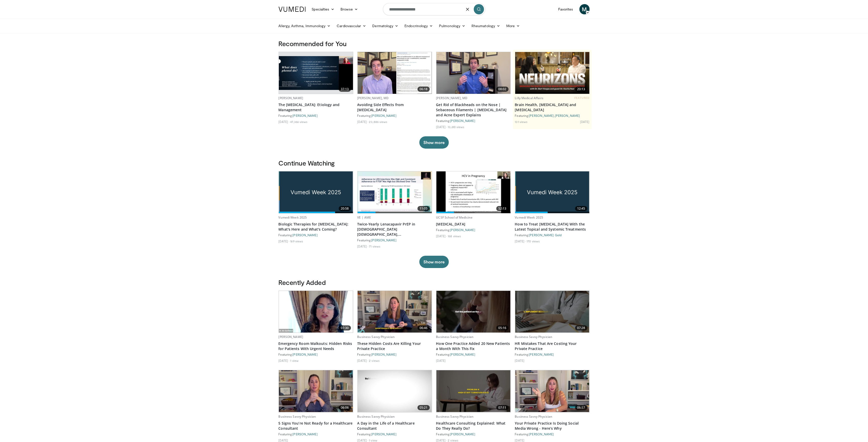 The image size is (868, 442). Describe the element at coordinates (395, 73) in the screenshot. I see `img: 6f9900f7-f6e7-4fd7-bcbb-2a1dc7b7d476.620x360_q85_upscale.jpg` at that location.